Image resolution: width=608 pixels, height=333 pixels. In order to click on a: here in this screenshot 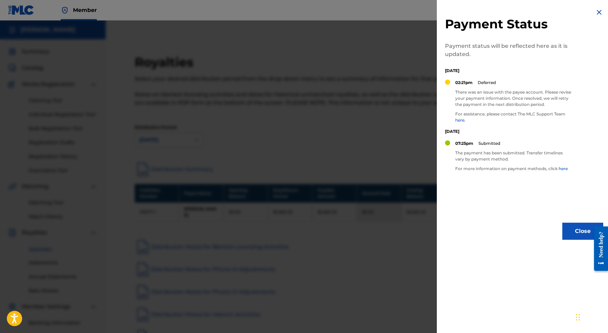, I will do `click(563, 168)`.